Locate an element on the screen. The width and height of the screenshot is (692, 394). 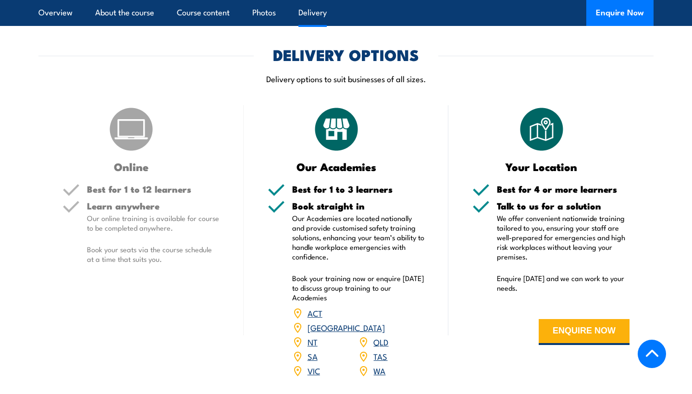
a: ACT is located at coordinates (315, 313).